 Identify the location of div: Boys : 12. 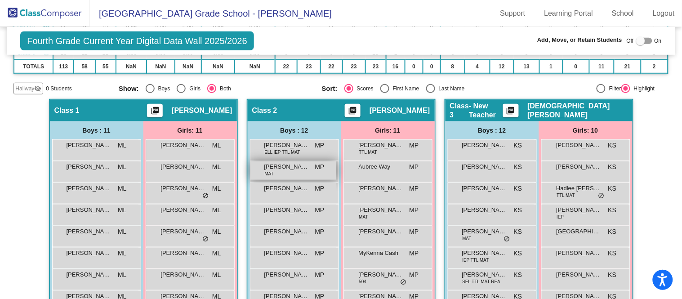
(295, 130).